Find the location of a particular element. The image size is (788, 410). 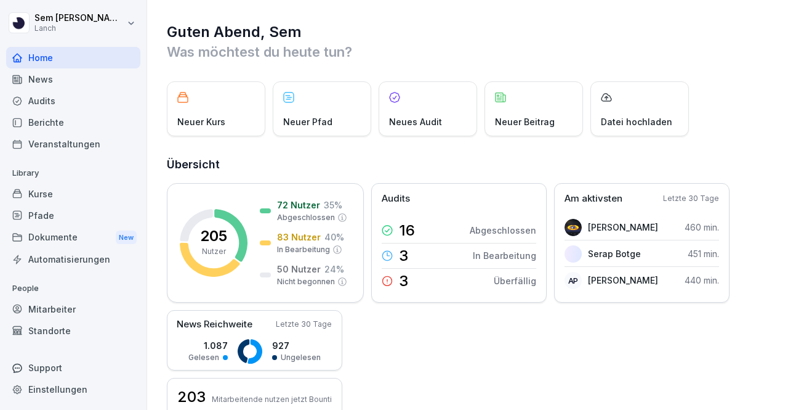

a: Veranstaltungen is located at coordinates (73, 143).